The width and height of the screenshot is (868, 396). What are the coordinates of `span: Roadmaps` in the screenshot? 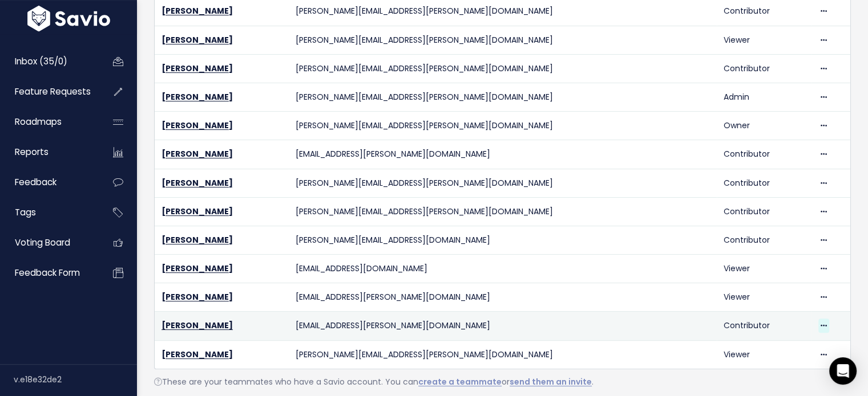 It's located at (38, 122).